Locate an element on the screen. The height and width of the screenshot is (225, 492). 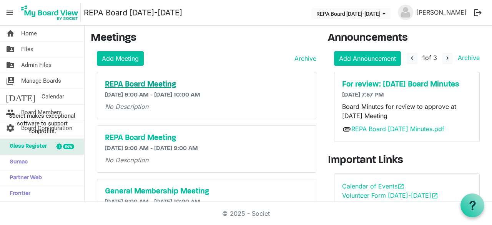
span: Sumac is located at coordinates (17, 162).